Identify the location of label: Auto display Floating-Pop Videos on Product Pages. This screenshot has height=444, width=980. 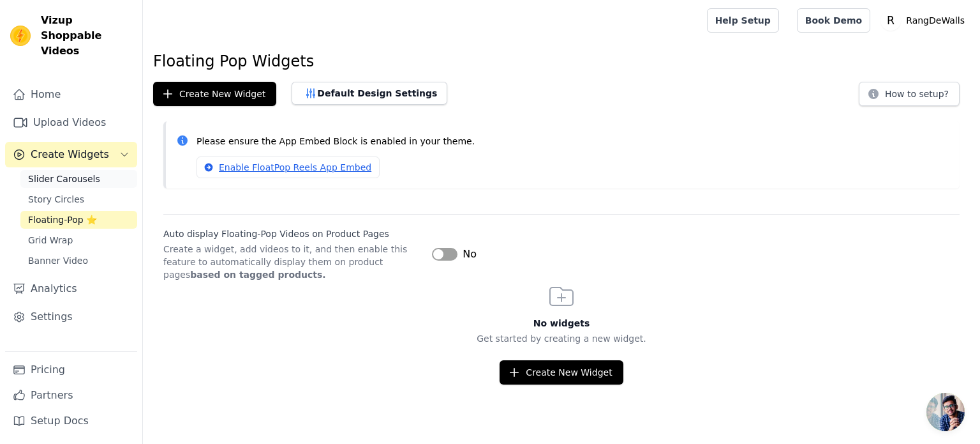
(292, 233).